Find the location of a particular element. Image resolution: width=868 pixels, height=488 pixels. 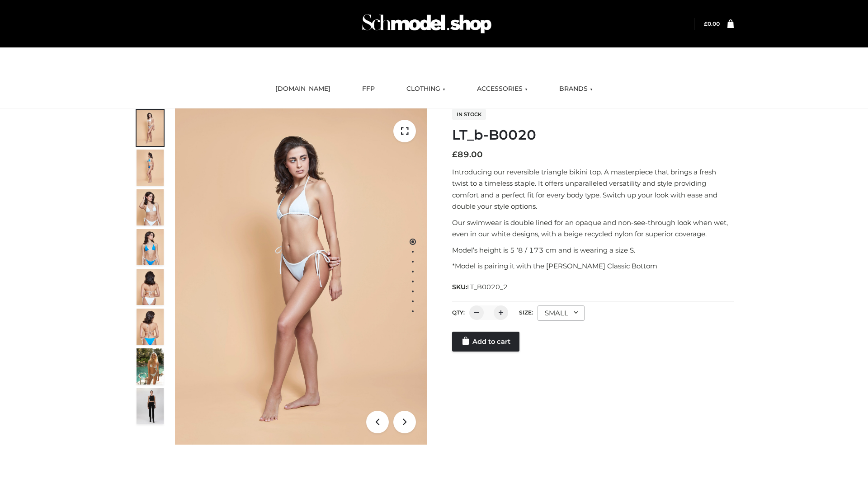

h1: LT_b-B0020 is located at coordinates (592, 135).